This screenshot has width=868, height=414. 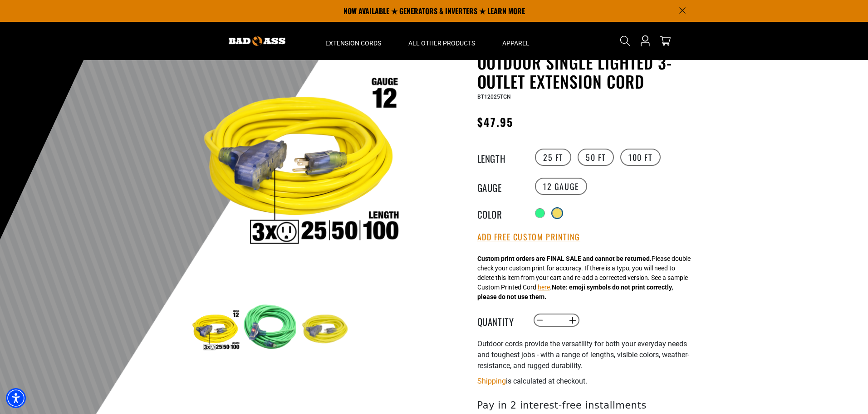 What do you see at coordinates (561, 186) in the screenshot?
I see `label: 12 Gauge` at bounding box center [561, 186].